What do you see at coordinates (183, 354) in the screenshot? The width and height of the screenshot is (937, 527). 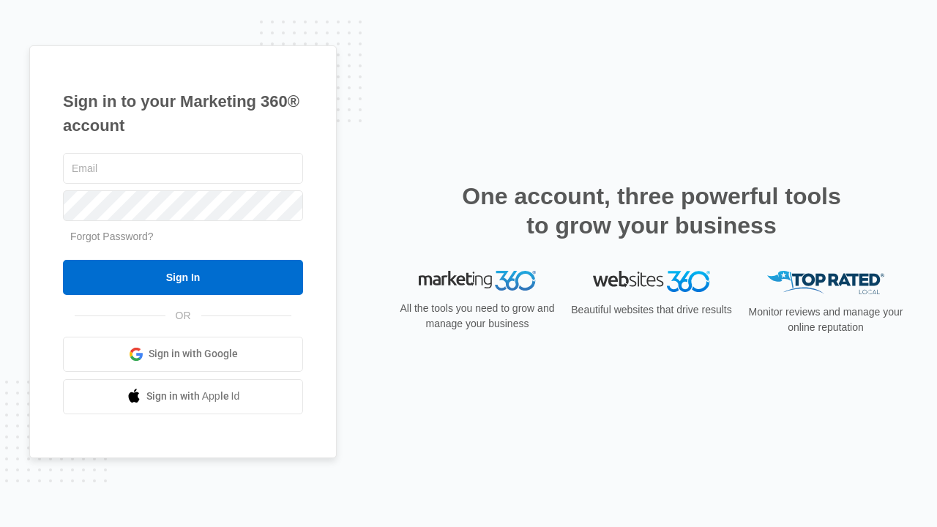 I see `a: Sign in with Google` at bounding box center [183, 354].